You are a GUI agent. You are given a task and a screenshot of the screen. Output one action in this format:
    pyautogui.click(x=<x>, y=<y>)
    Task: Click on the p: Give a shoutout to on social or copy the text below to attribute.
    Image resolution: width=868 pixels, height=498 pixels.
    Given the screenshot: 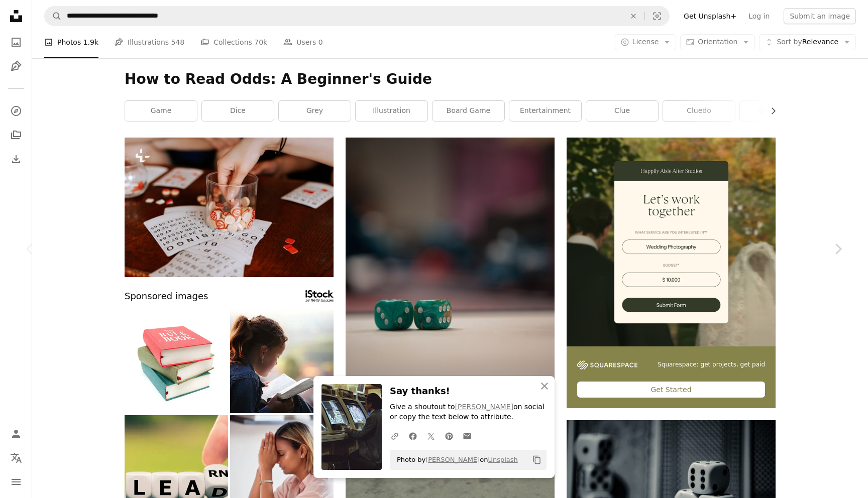 What is the action you would take?
    pyautogui.click(x=468, y=413)
    